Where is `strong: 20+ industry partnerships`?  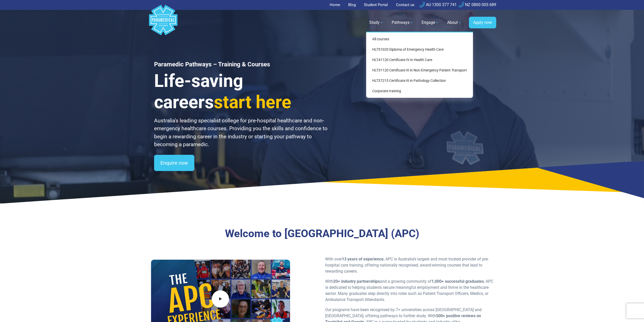 strong: 20+ industry partnerships is located at coordinates (357, 281).